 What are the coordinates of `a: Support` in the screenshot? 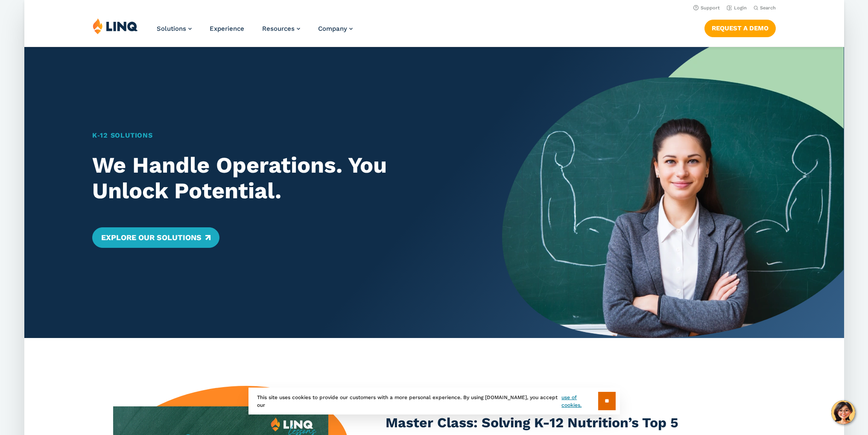 It's located at (706, 7).